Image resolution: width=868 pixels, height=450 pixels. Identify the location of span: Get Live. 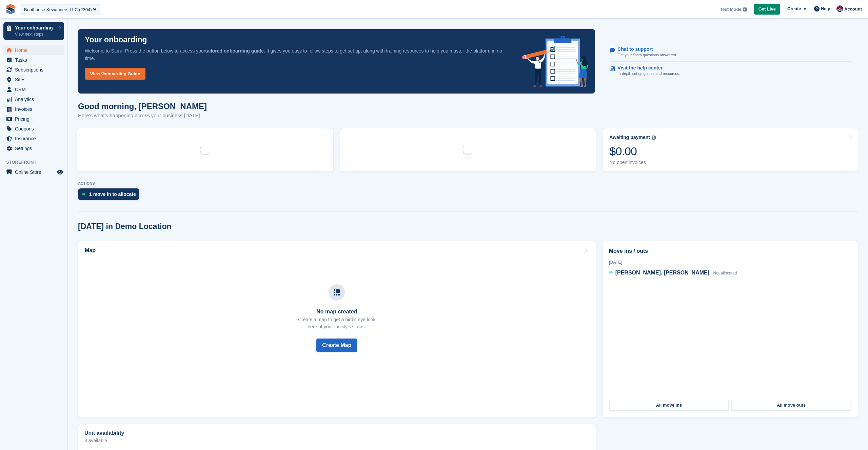
(767, 9).